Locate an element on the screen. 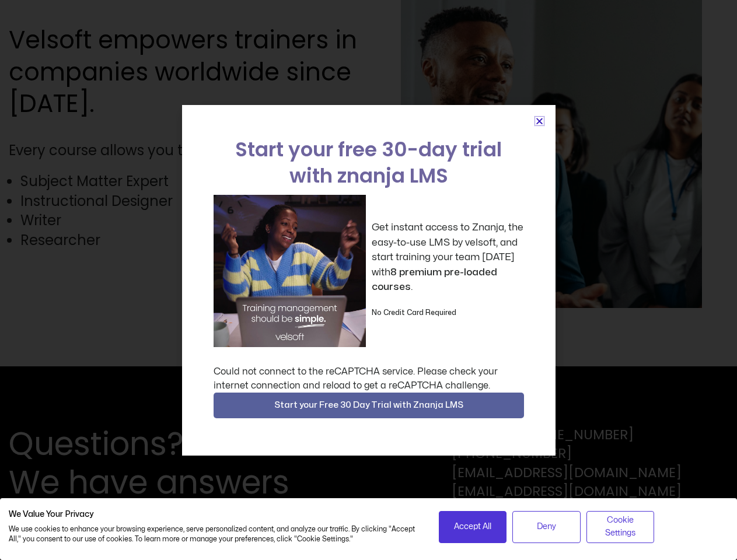 The width and height of the screenshot is (737, 560). button: Start your Free 30 Day Trial with Znanja LMS is located at coordinates (368, 405).